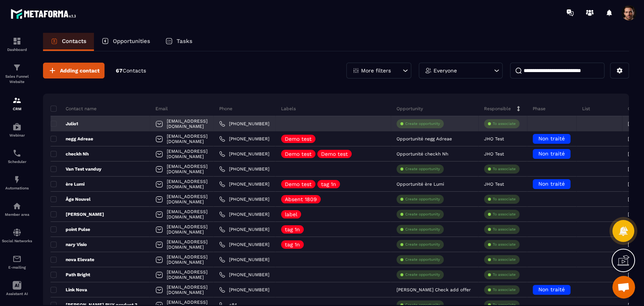 The width and height of the screenshot is (644, 306). What do you see at coordinates (179, 42) in the screenshot?
I see `a: Tasks` at bounding box center [179, 42].